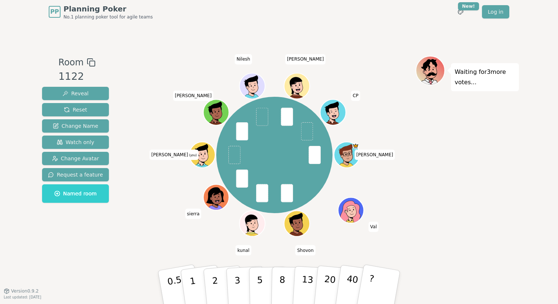  I want to click on button: Change Name, so click(75, 126).